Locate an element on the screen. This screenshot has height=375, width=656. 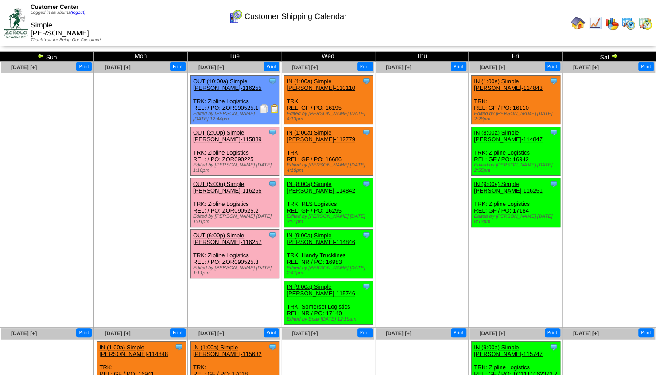
td: Thu is located at coordinates (422, 57).